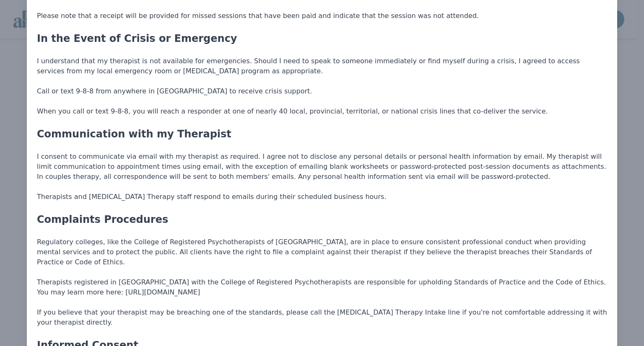 The width and height of the screenshot is (644, 346). What do you see at coordinates (322, 317) in the screenshot?
I see `p: If you believe that your therapist may be breaching one of the standards, please call the [MEDICA...` at bounding box center [322, 317].